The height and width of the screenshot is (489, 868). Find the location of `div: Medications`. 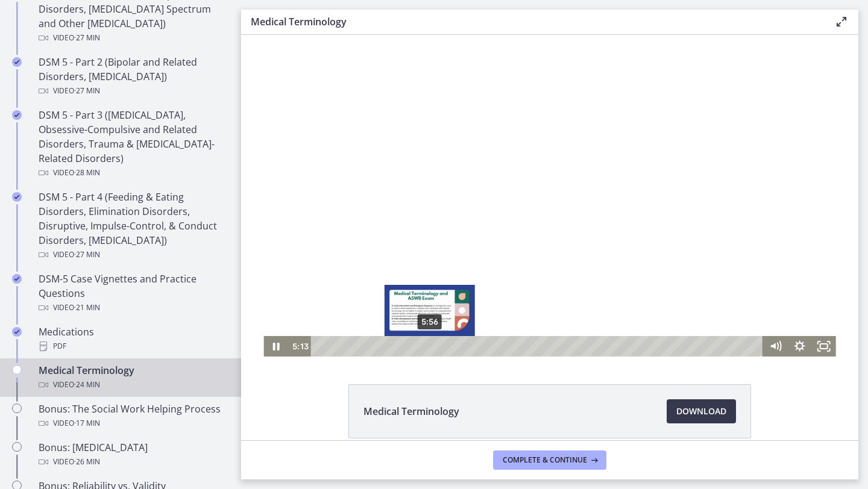

div: Medications is located at coordinates (133, 339).